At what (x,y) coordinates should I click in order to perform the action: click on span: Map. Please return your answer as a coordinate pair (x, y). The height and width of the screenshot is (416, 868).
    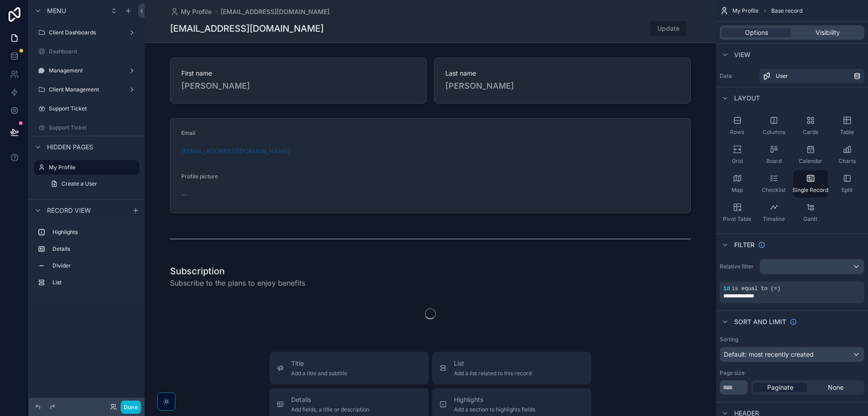
    Looking at the image, I should click on (736, 190).